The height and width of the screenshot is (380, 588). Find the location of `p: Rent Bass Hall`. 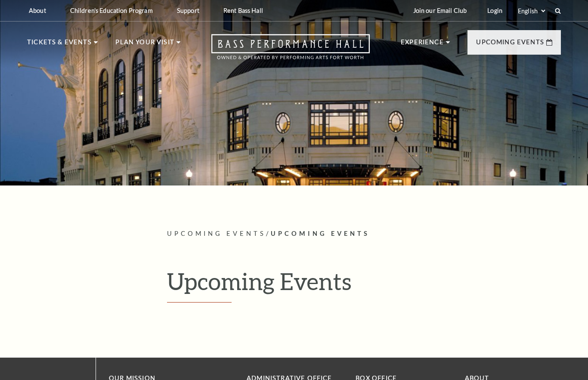

p: Rent Bass Hall is located at coordinates (243, 11).